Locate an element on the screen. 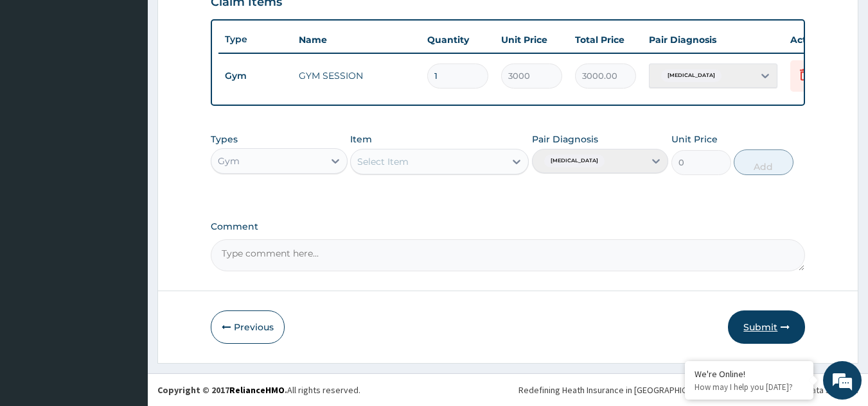 This screenshot has width=868, height=406. th: Quantity is located at coordinates (458, 40).